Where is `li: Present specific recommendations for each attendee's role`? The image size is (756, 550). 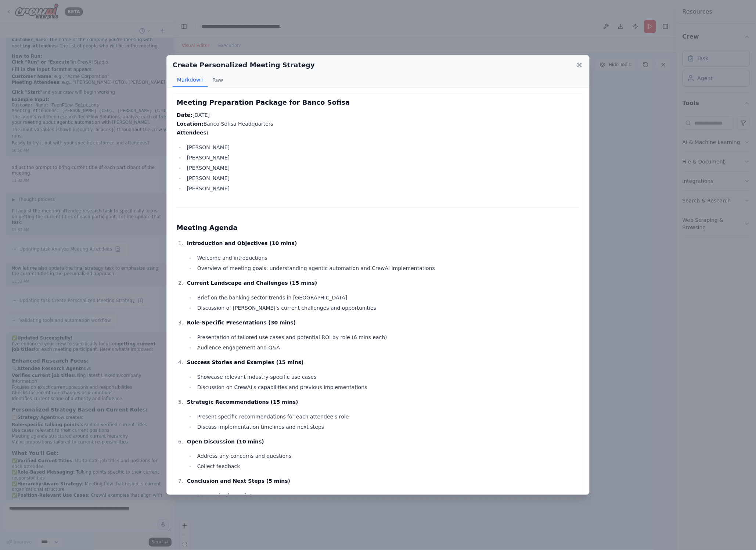
li: Present specific recommendations for each attendee's role is located at coordinates (387, 416).